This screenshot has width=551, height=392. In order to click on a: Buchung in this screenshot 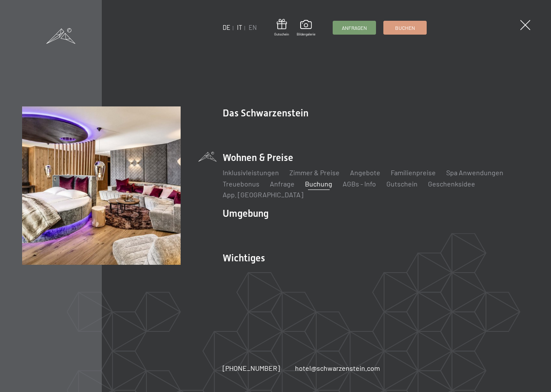, I will do `click(318, 183)`.